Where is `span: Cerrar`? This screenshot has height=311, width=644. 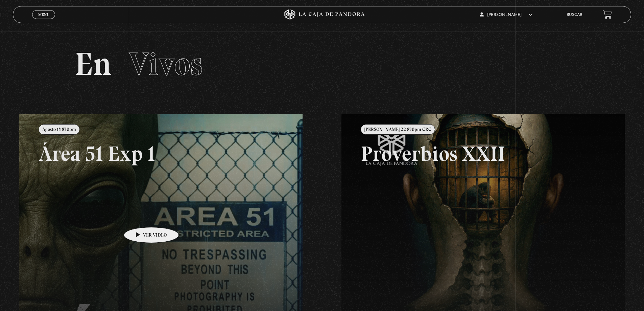
span: Cerrar is located at coordinates (44, 21).